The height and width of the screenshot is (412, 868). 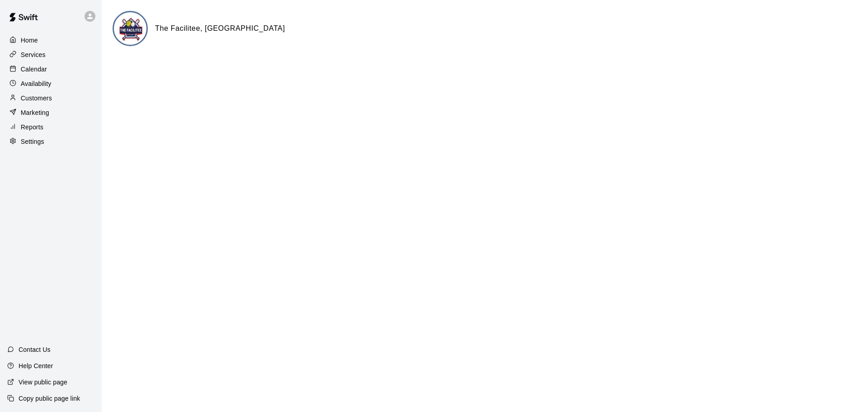 What do you see at coordinates (51, 112) in the screenshot?
I see `a: Marketing` at bounding box center [51, 112].